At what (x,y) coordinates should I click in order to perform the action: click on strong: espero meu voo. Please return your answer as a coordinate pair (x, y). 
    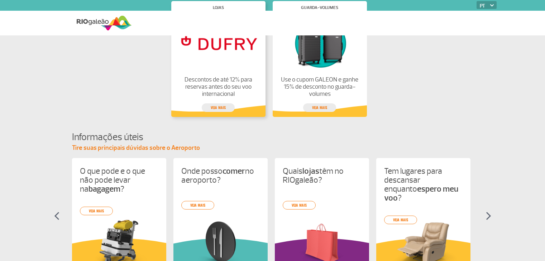
    Looking at the image, I should click on (421, 194).